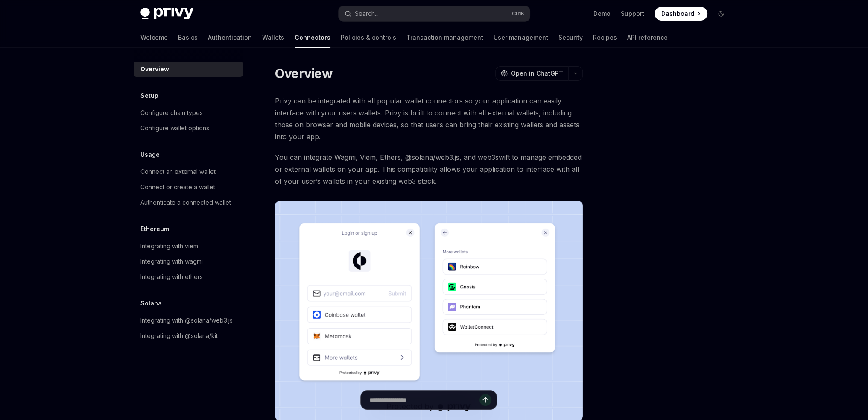 This screenshot has height=420, width=868. What do you see at coordinates (177, 187) in the screenshot?
I see `div: Connect or create a wallet` at bounding box center [177, 187].